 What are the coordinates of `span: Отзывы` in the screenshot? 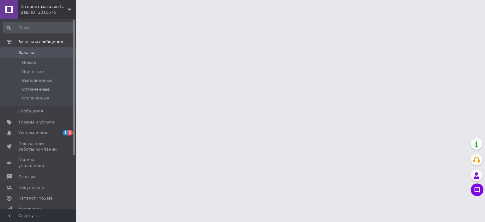 It's located at (27, 177).